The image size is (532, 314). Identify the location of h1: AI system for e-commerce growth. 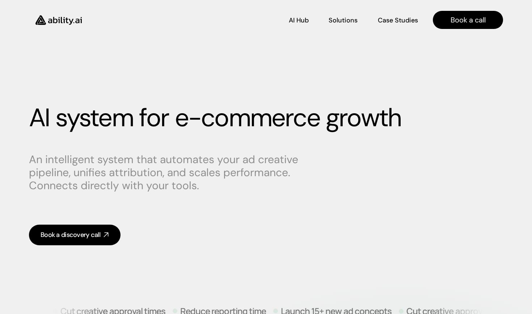
(266, 118).